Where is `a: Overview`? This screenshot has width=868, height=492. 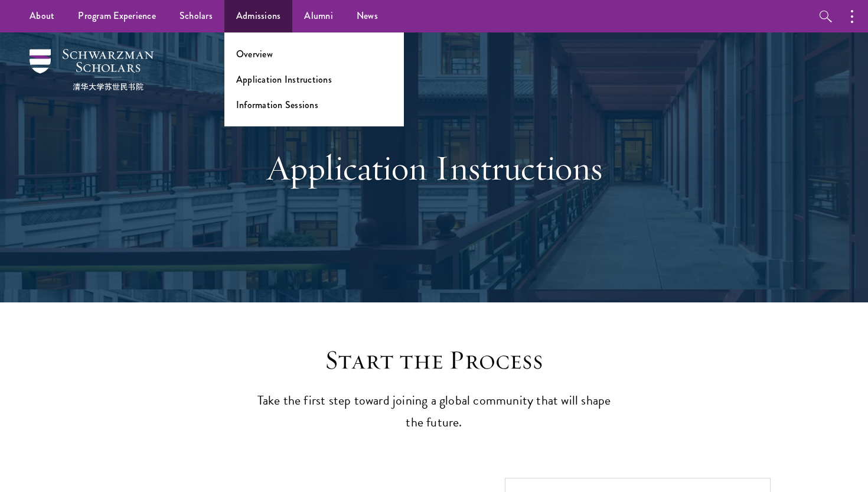 a: Overview is located at coordinates (254, 54).